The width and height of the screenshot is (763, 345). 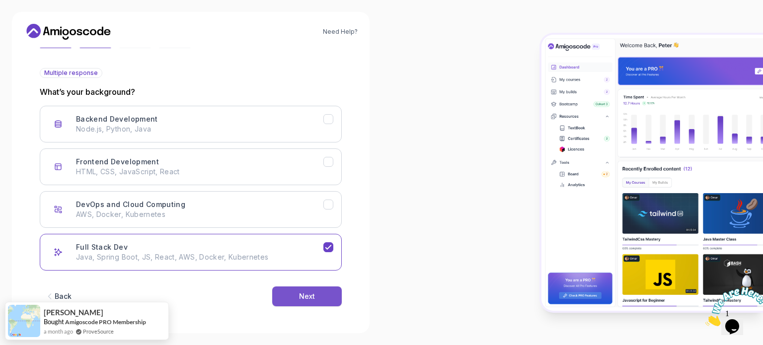 I want to click on img: Amigoscode Dashboard, so click(x=652, y=173).